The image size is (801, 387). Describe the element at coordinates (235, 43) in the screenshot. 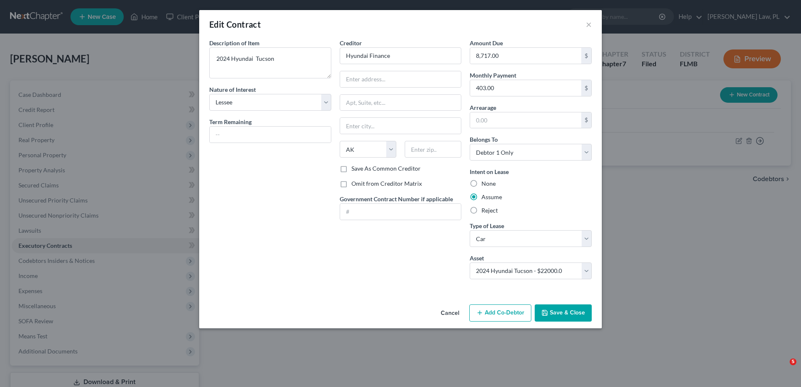

I see `span: Description of Item` at that location.